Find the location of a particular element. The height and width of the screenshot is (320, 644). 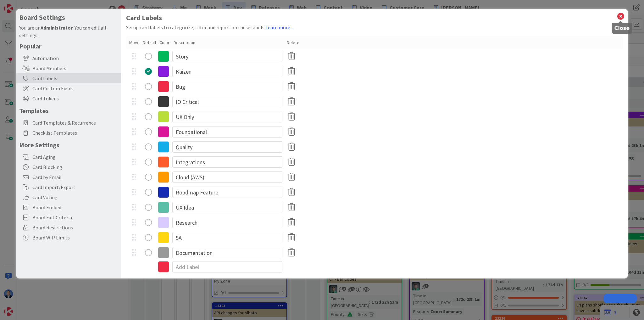

span: Board Embed is located at coordinates (75, 207).